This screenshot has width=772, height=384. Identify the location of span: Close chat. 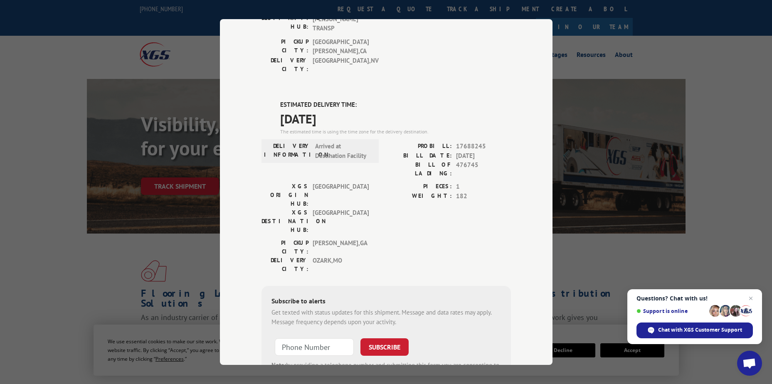
(750, 298).